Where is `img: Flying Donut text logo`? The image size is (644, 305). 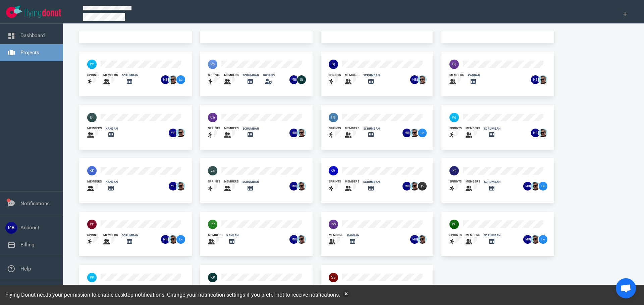 img: Flying Donut text logo is located at coordinates (43, 13).